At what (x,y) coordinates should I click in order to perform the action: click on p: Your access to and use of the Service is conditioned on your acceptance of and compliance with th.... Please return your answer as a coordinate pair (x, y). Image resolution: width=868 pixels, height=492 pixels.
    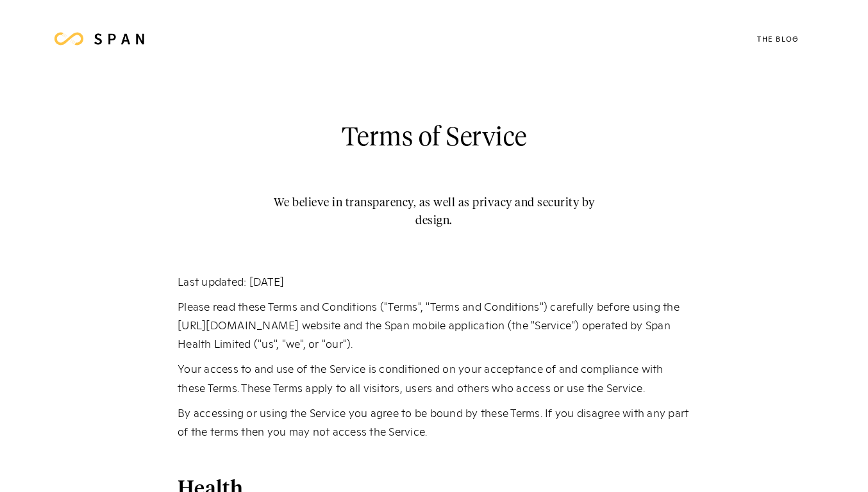
    Looking at the image, I should click on (434, 377).